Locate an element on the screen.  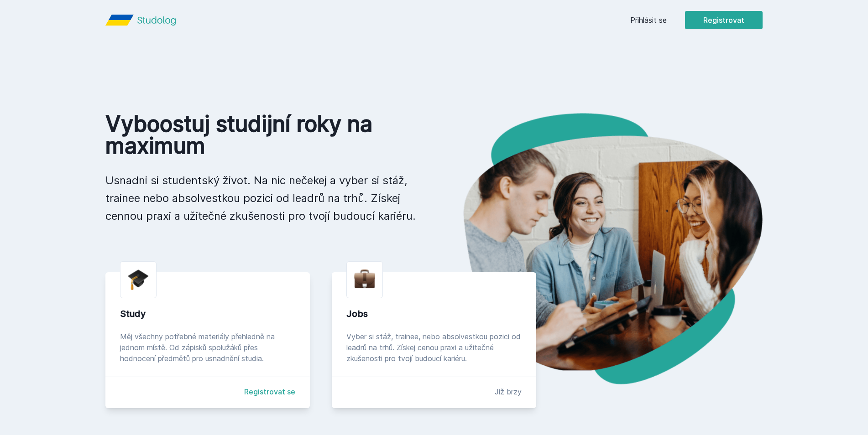
img: graduation-cap.png is located at coordinates (139, 280).